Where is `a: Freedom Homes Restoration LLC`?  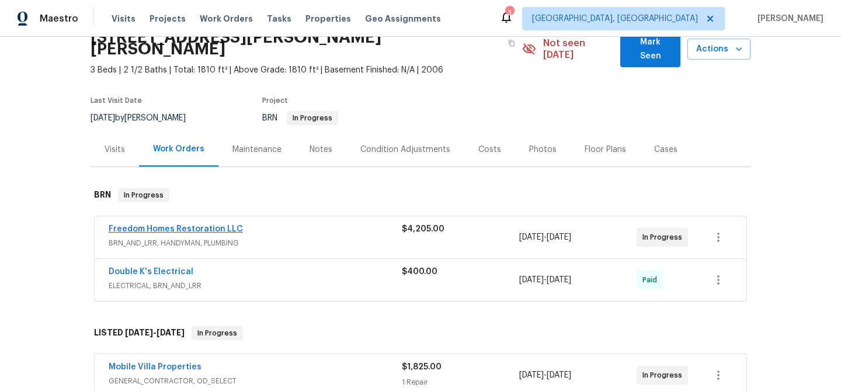
a: Freedom Homes Restoration LLC is located at coordinates (176, 229).